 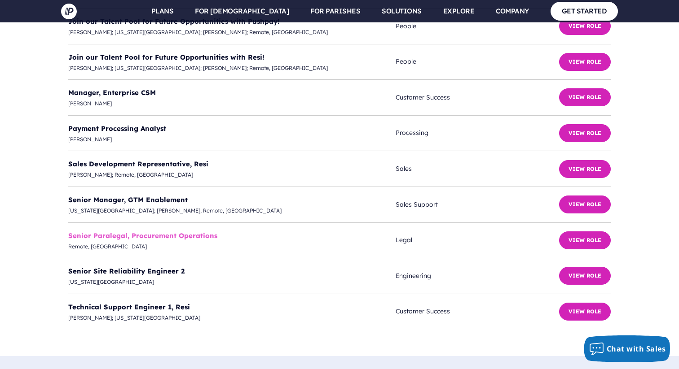 What do you see at coordinates (112, 92) in the screenshot?
I see `a: Manager, Enterprise CSM` at bounding box center [112, 92].